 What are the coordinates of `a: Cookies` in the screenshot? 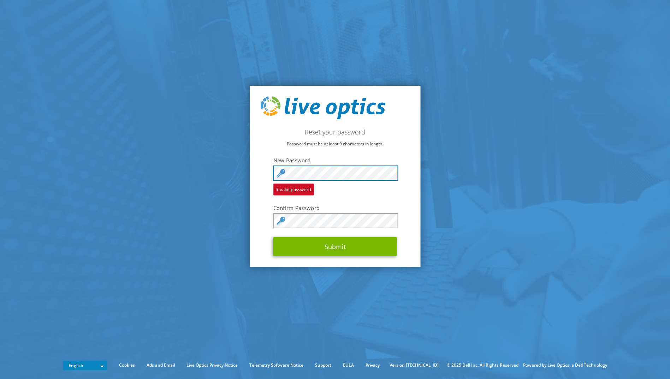 It's located at (127, 365).